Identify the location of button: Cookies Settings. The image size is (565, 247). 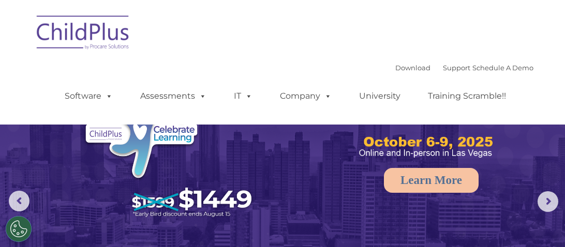
(19, 229).